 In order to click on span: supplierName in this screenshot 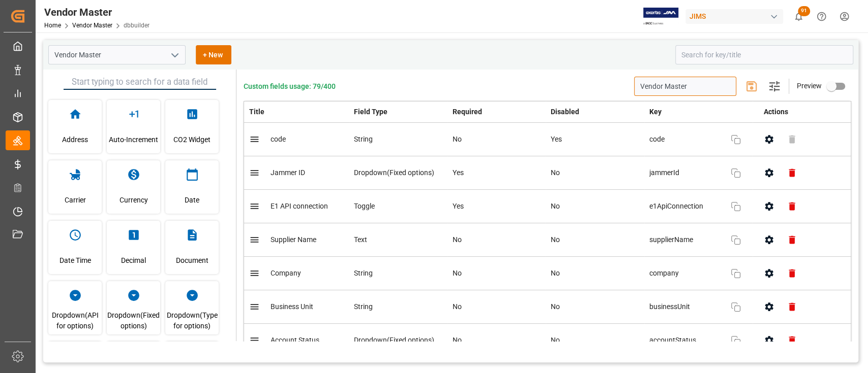, I will do `click(684, 239)`.